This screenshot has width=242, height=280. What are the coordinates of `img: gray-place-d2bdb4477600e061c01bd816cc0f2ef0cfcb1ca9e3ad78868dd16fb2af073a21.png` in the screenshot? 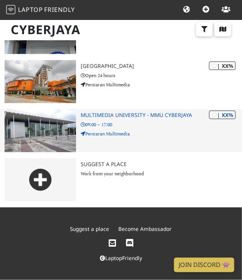 It's located at (40, 180).